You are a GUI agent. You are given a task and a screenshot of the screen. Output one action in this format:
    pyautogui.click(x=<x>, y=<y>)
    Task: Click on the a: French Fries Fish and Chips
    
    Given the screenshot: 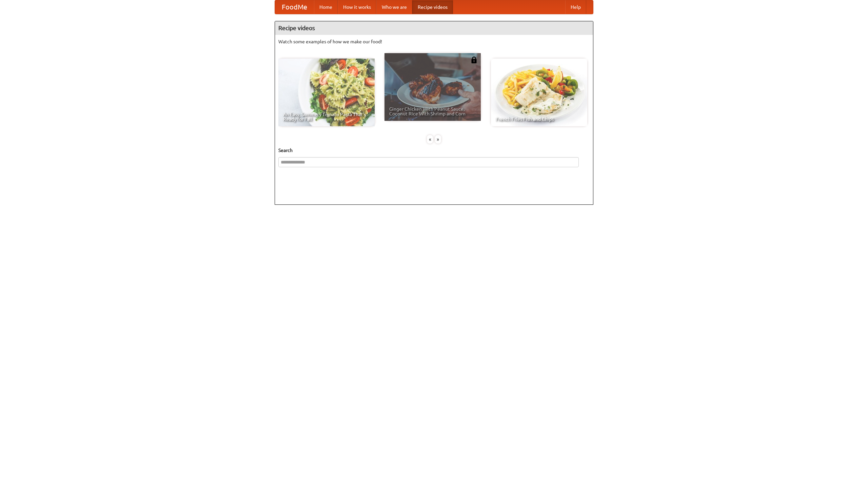 What is the action you would take?
    pyautogui.click(x=539, y=93)
    